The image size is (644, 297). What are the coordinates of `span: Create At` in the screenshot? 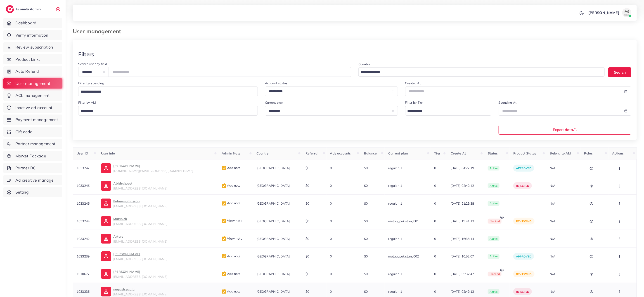 It's located at (458, 153).